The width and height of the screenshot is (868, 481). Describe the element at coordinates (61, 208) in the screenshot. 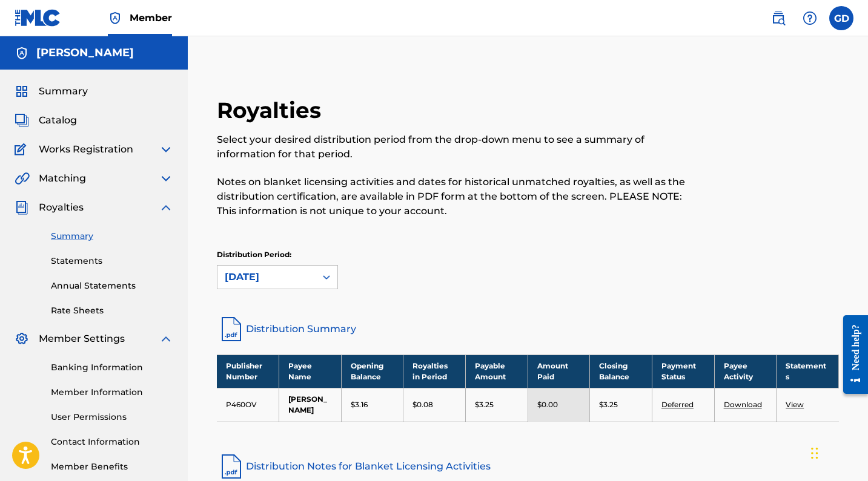

I see `span: Royalties` at that location.